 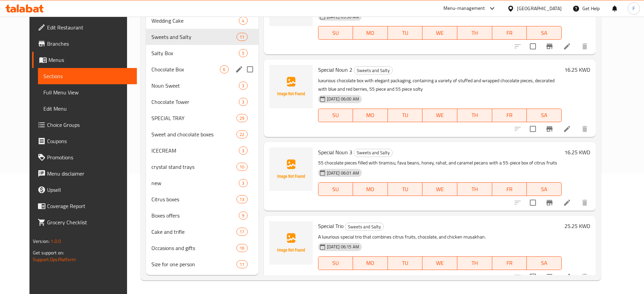 What do you see at coordinates (195, 102) in the screenshot?
I see `span: Chocolate Tower` at bounding box center [195, 102].